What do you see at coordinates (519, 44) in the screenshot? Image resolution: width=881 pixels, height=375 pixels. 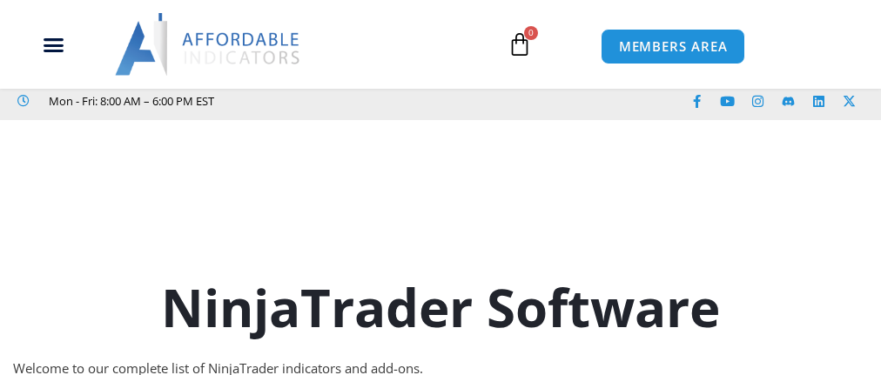 I see `a: 0` at bounding box center [519, 44].